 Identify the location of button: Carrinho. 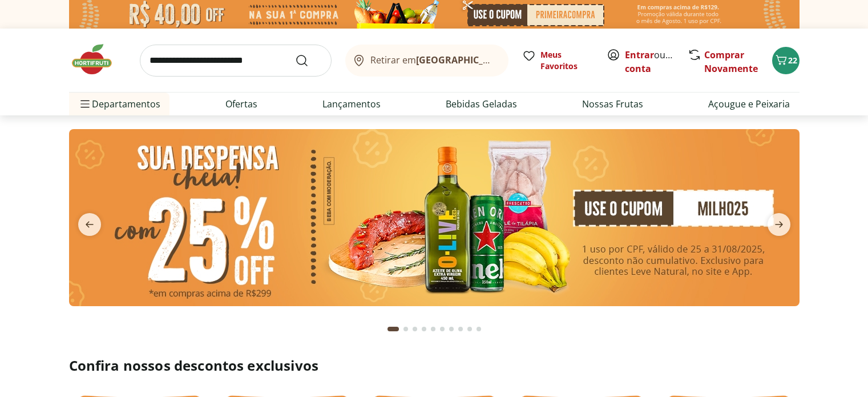
(786, 60).